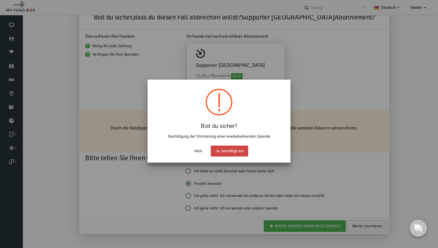  Describe the element at coordinates (173, 185) in the screenshot. I see `label: Projekt beendet` at that location.